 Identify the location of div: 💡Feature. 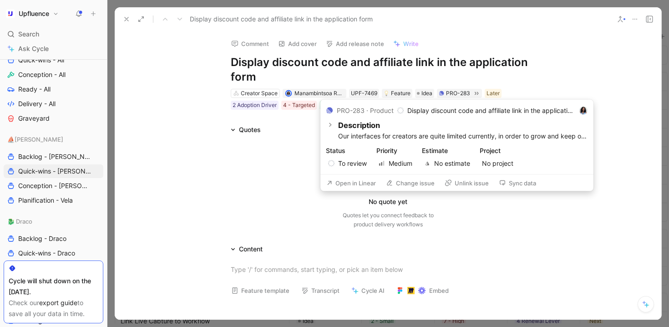
(397, 93).